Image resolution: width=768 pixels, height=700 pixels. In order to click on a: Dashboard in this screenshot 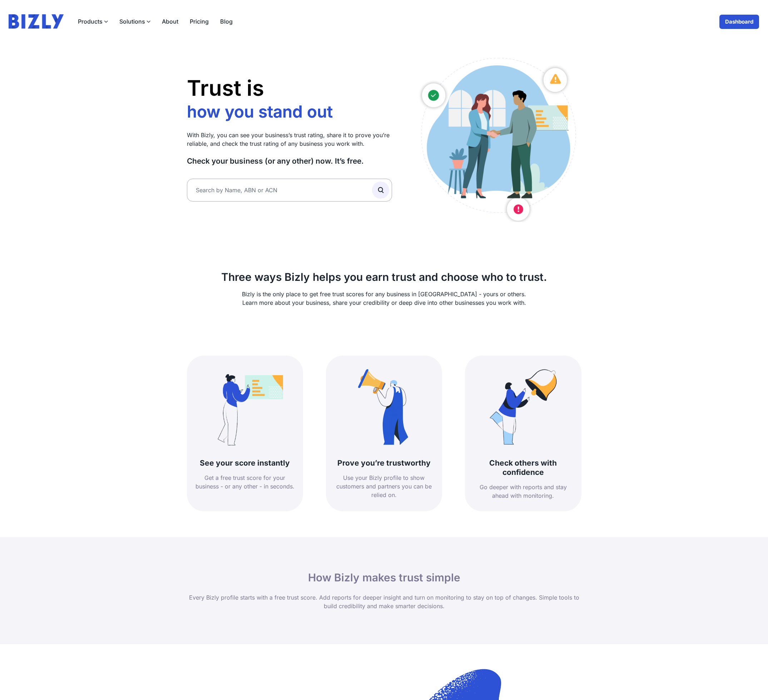, I will do `click(739, 22)`.